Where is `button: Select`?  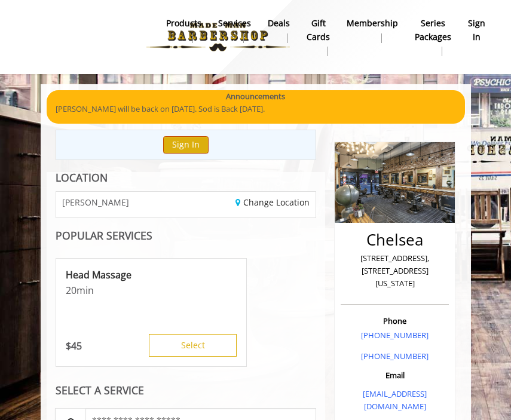 button: Select is located at coordinates (193, 345).